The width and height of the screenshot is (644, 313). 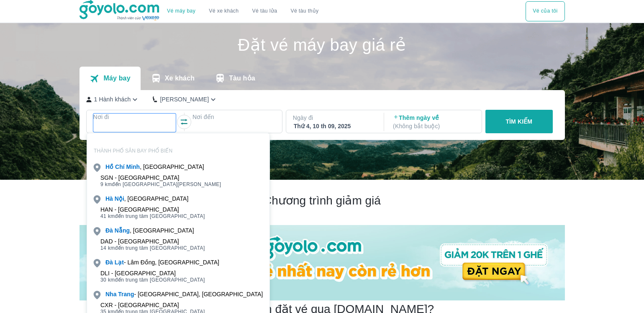 I want to click on div: Thứ 4, 10 th 09, 2025, so click(x=334, y=126).